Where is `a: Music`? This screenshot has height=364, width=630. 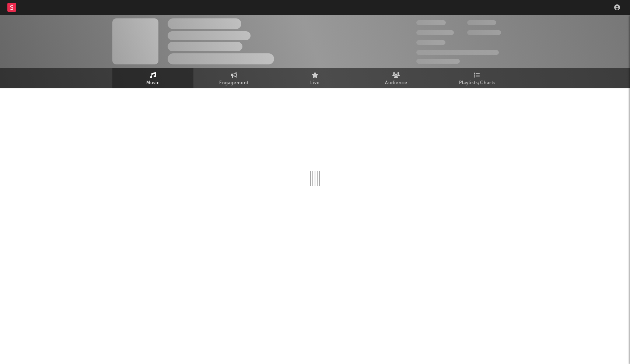 a: Music is located at coordinates (153, 78).